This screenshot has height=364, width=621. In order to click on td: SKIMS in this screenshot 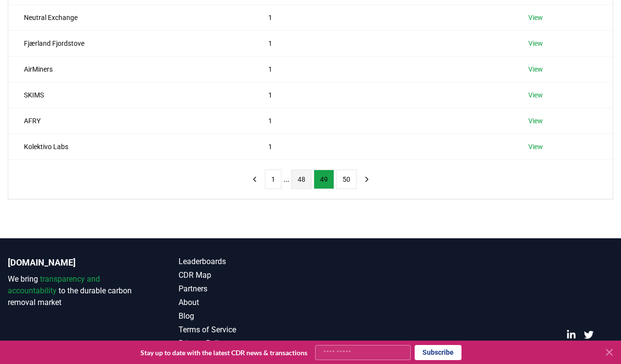, I will do `click(130, 95)`.